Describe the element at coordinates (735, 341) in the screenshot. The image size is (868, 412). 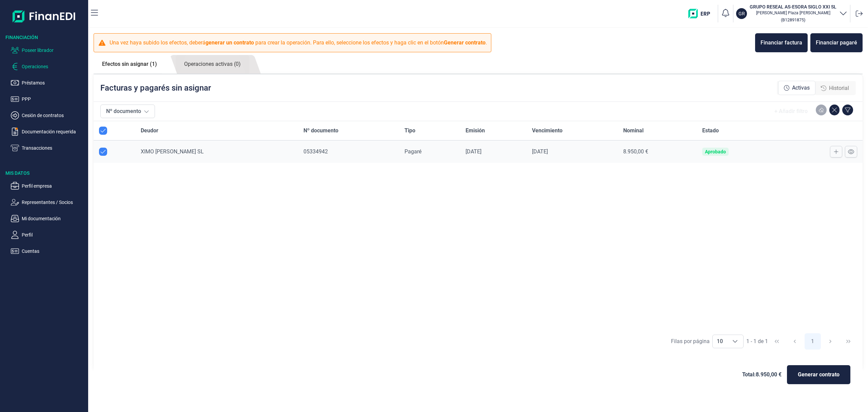
I see `div: Choose` at that location.